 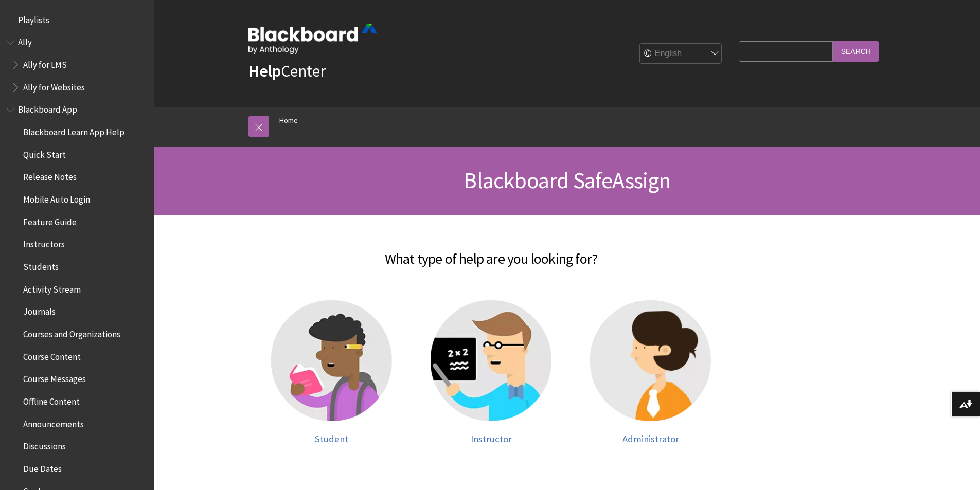 I want to click on span: Quick Start, so click(x=44, y=153).